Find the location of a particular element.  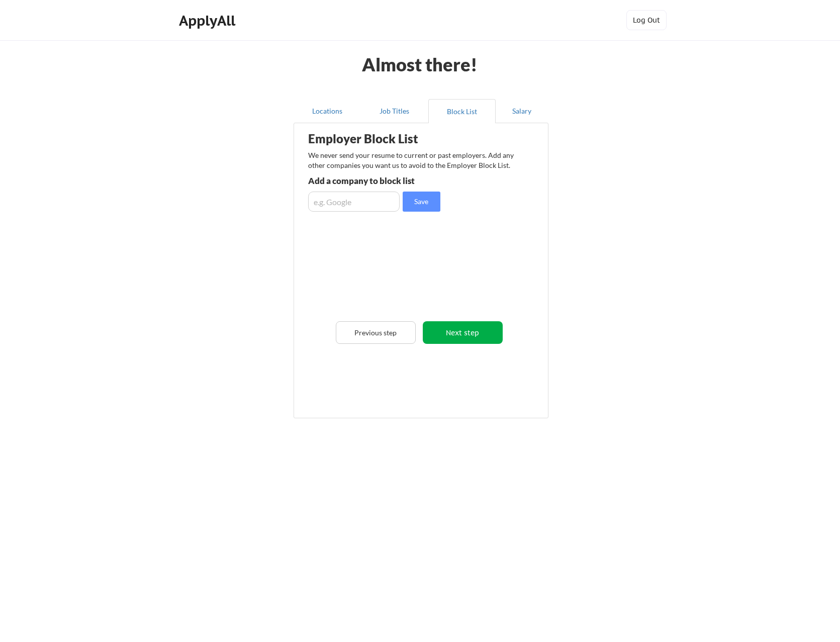

div: Almost there! is located at coordinates (419, 65).